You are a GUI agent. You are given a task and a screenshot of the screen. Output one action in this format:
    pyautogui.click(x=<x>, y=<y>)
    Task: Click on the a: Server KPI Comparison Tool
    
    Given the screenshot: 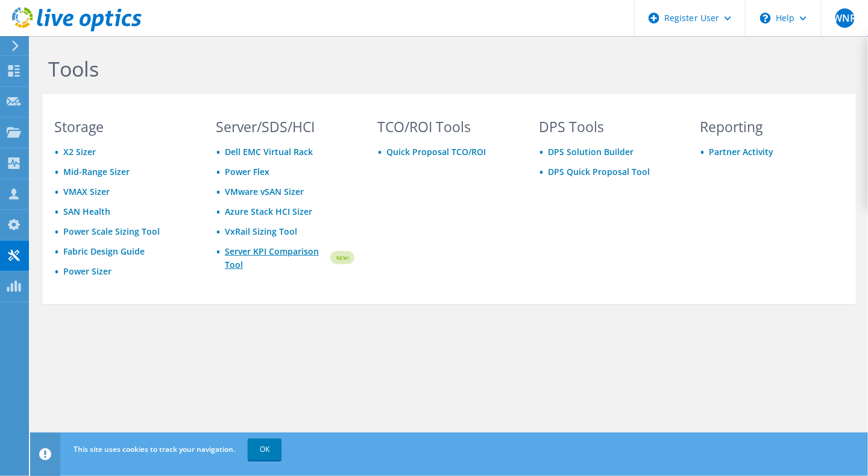 What is the action you would take?
    pyautogui.click(x=277, y=259)
    